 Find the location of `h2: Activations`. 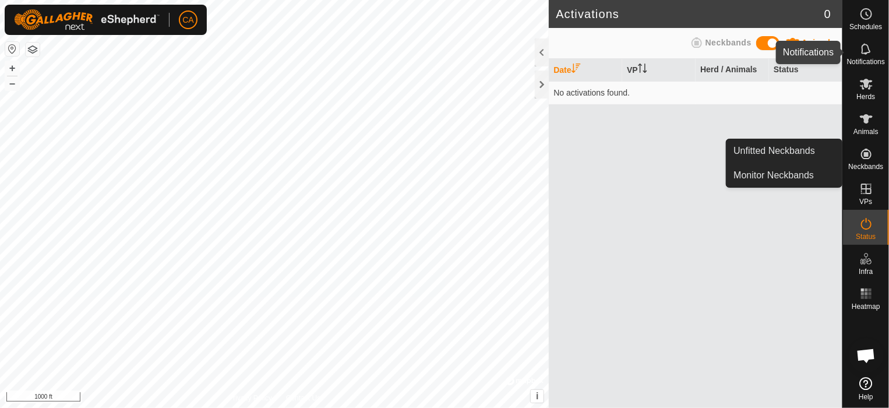

h2: Activations is located at coordinates (690, 14).